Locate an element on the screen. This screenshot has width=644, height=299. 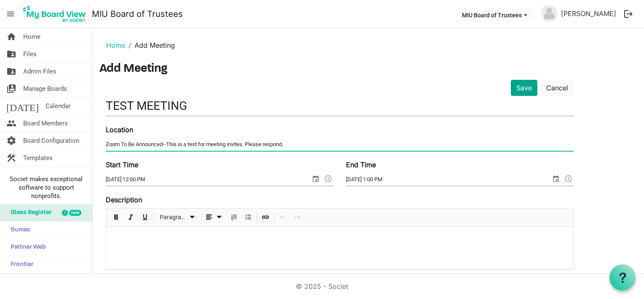
button: Insert Link is located at coordinates (266, 217).